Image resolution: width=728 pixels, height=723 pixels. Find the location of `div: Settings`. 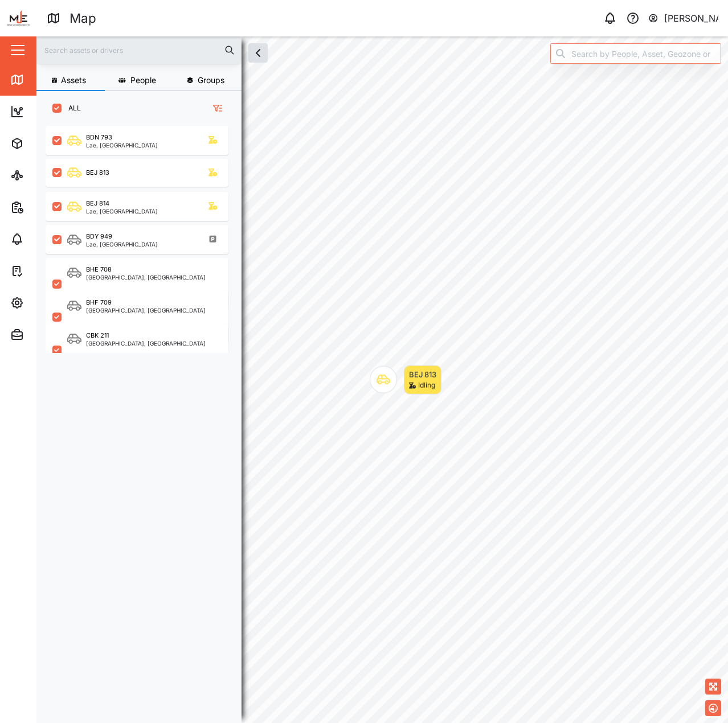

div: Settings is located at coordinates (50, 303).